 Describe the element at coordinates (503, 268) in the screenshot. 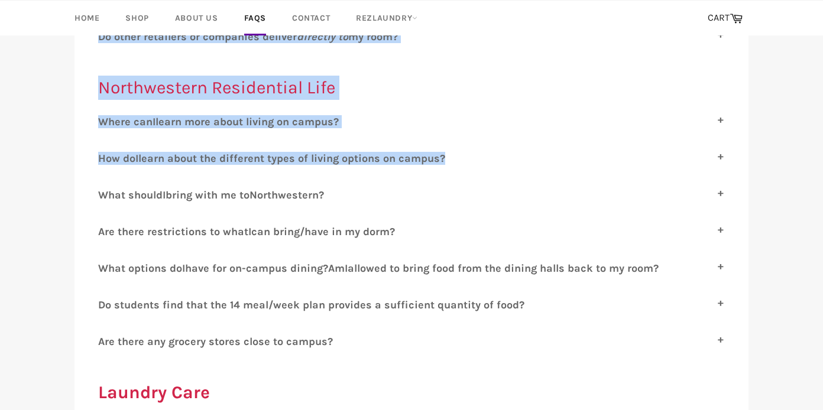

I see `span: allowed to bring food from the dining halls back to my room?` at that location.